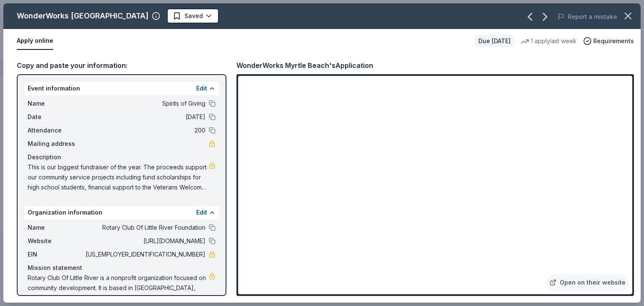 The image size is (644, 306). I want to click on a: Open on their website, so click(587, 282).